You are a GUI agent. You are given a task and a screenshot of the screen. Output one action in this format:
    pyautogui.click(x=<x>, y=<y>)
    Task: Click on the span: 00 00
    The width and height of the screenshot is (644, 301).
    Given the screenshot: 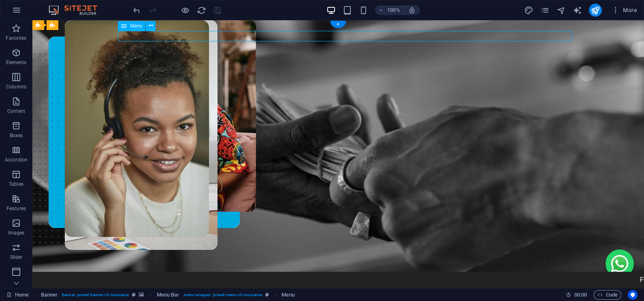 What is the action you would take?
    pyautogui.click(x=580, y=295)
    